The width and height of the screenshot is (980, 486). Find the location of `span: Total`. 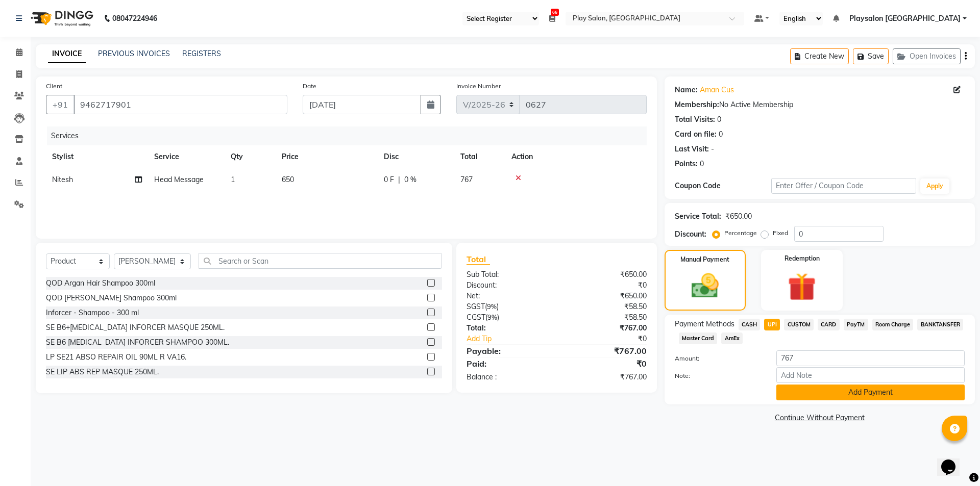

span: Total is located at coordinates (478, 260).